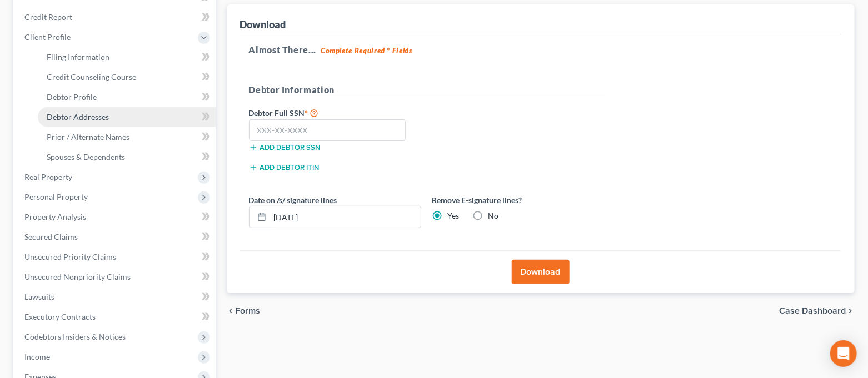 This screenshot has width=868, height=378. I want to click on span: Case Dashboard, so click(812, 311).